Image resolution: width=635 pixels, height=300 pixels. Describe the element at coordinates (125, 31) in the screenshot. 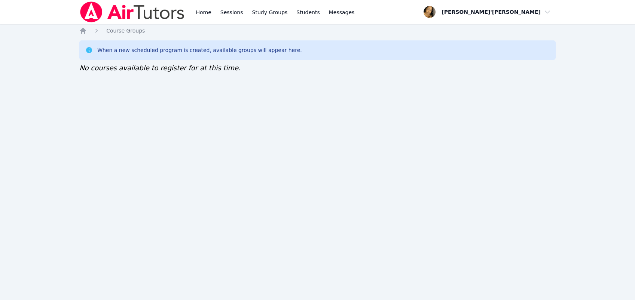

I see `a: Course Groups` at that location.